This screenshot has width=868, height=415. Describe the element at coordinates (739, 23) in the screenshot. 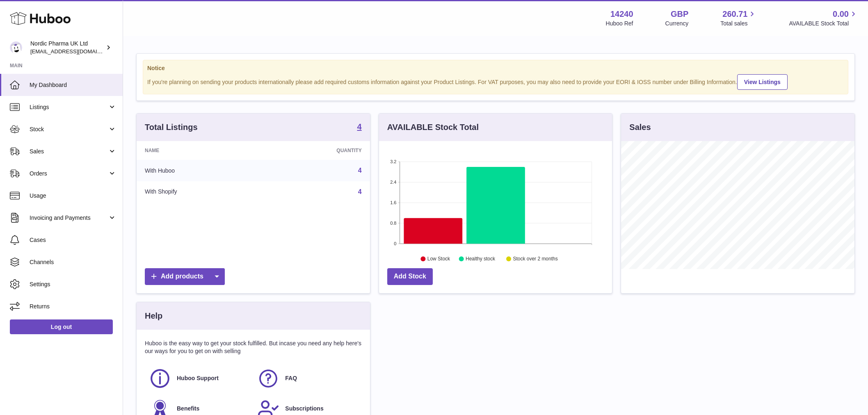

I see `span: Total sales` at that location.